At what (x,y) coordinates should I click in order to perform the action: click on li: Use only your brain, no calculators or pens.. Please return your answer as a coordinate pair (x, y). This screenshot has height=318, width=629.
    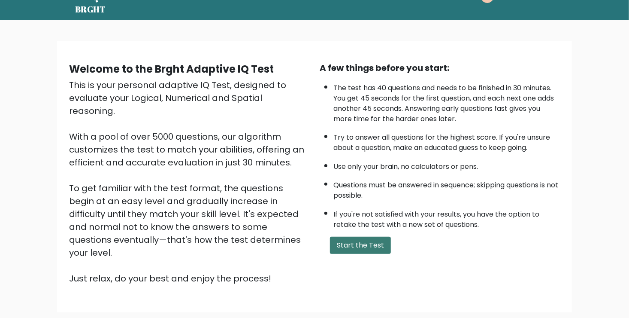
    Looking at the image, I should click on (447, 164).